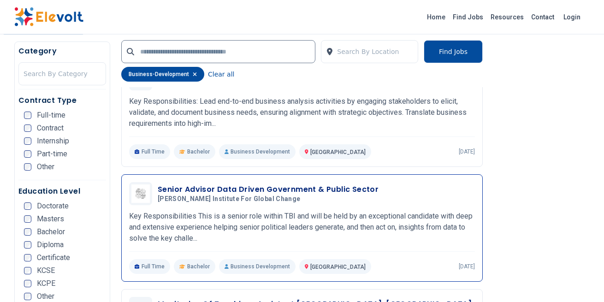 The height and width of the screenshot is (302, 604). I want to click on a: Tony Blair Institute For Global ChangeSenior Advisor Data Driven Government & Public Sector[PERSO..., so click(302, 228).